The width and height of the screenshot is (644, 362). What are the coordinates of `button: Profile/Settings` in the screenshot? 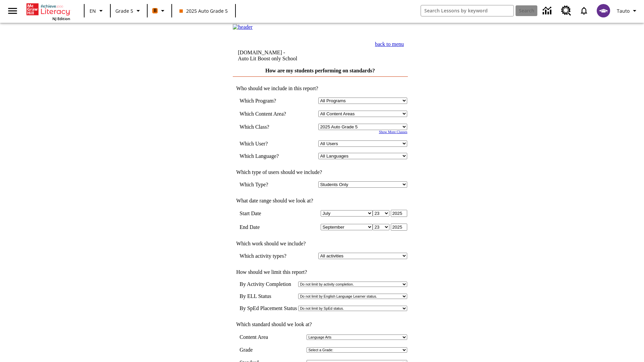 It's located at (627, 11).